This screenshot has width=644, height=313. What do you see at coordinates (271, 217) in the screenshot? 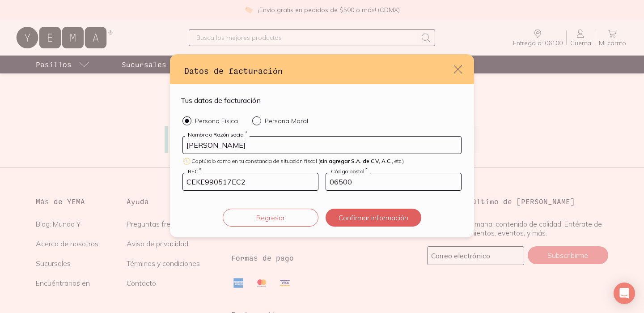
I see `button: Regresar` at bounding box center [271, 217].